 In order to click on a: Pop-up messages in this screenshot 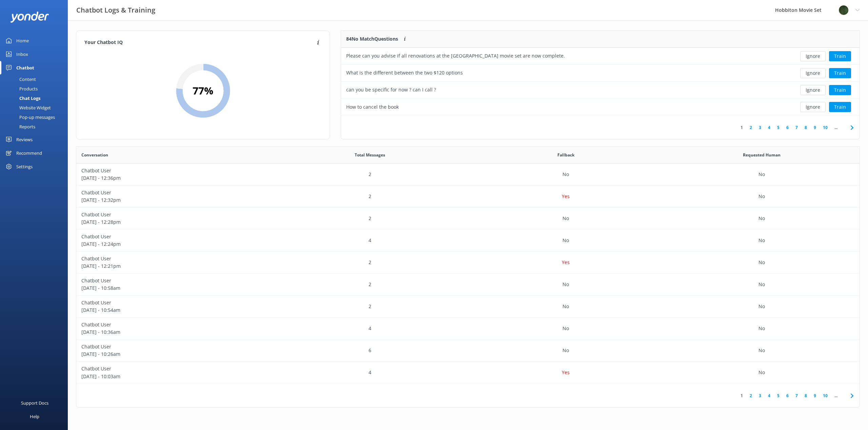, I will do `click(36, 117)`.